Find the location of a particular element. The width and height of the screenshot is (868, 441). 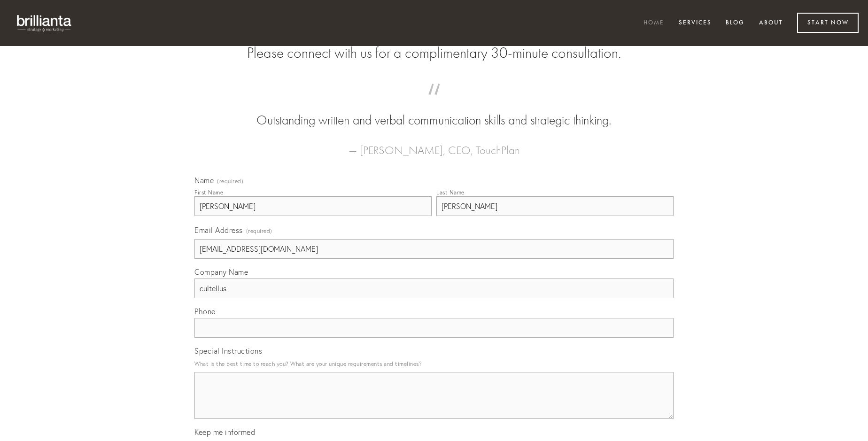

a: Home is located at coordinates (654, 23).